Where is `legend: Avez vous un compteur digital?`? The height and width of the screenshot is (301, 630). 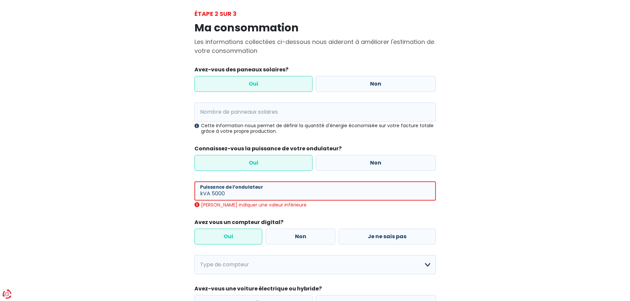 legend: Avez vous un compteur digital? is located at coordinates (315, 223).